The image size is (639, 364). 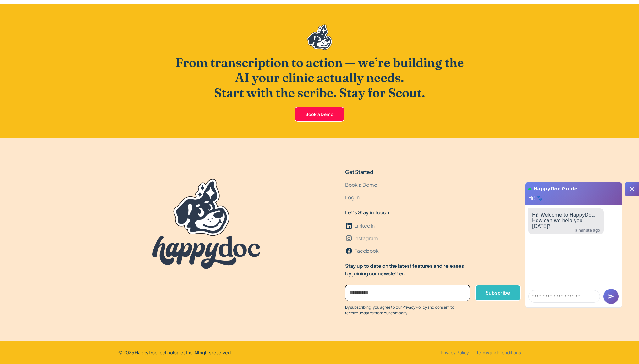 I want to click on h2: From transcription to action — we’re building the AI your clinic actually needs. Start with the s..., so click(x=320, y=78).